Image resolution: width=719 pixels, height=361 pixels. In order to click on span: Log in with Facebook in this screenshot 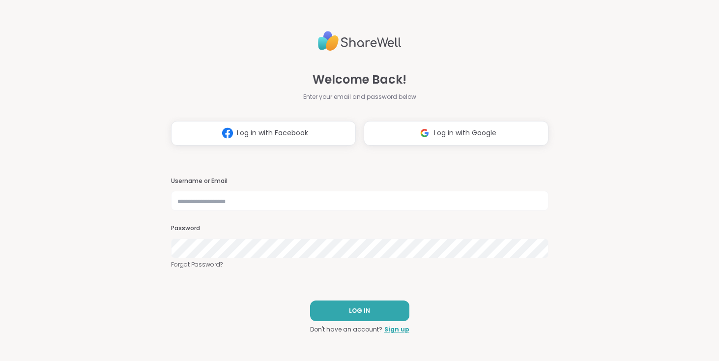, I will do `click(272, 133)`.